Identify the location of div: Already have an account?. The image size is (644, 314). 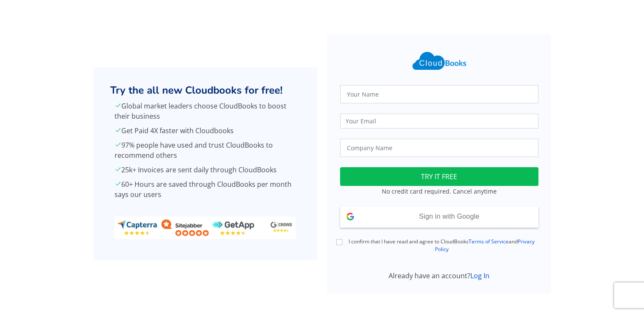
(439, 276).